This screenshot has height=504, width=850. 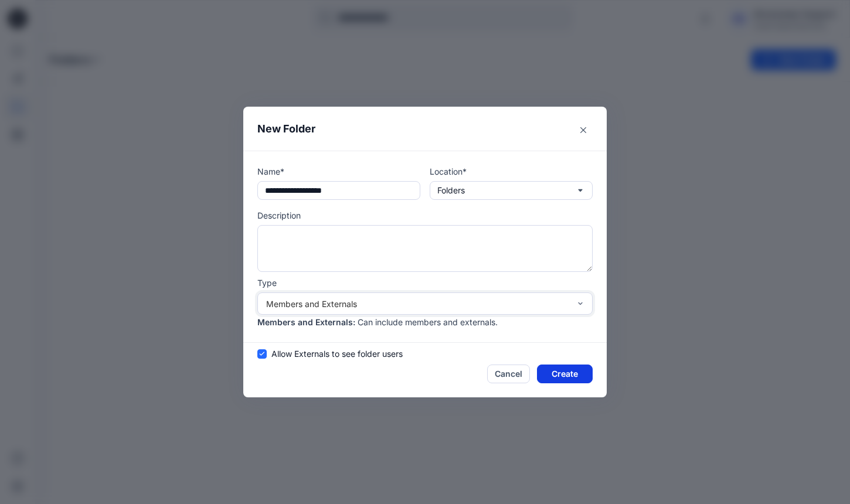 What do you see at coordinates (425, 282) in the screenshot?
I see `p: Type` at bounding box center [425, 282].